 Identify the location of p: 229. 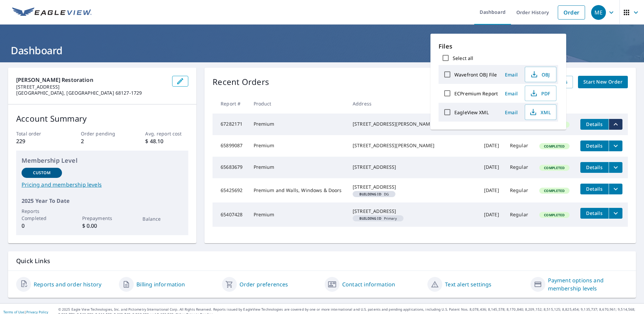
(38, 141).